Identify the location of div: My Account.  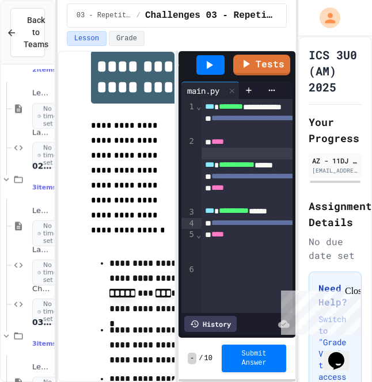
(325, 18).